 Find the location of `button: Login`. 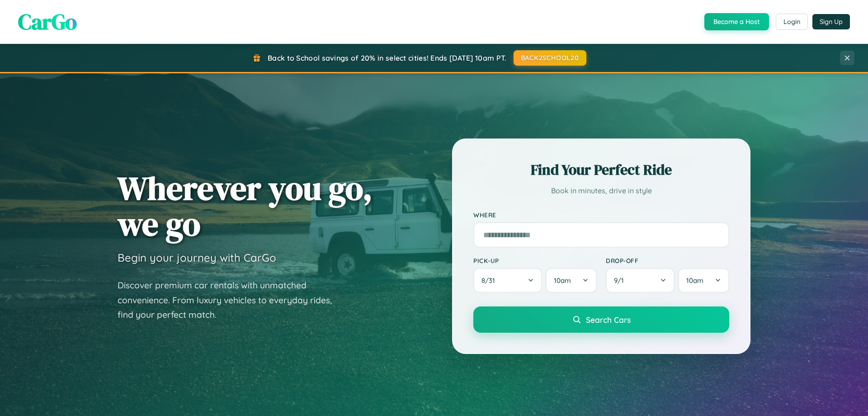

button: Login is located at coordinates (791, 22).